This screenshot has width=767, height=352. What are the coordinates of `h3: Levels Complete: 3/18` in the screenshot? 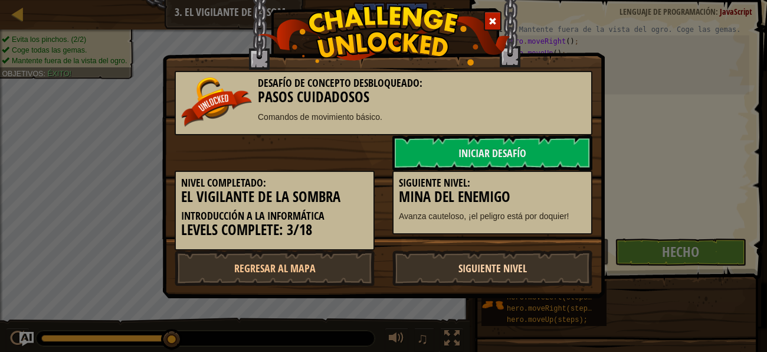 It's located at (274, 230).